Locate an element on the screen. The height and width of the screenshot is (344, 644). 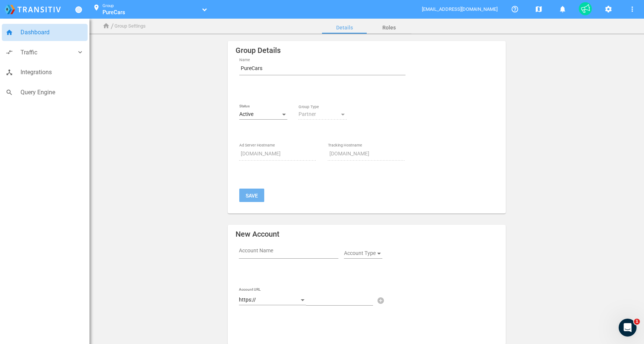
span: Save is located at coordinates (252, 196).